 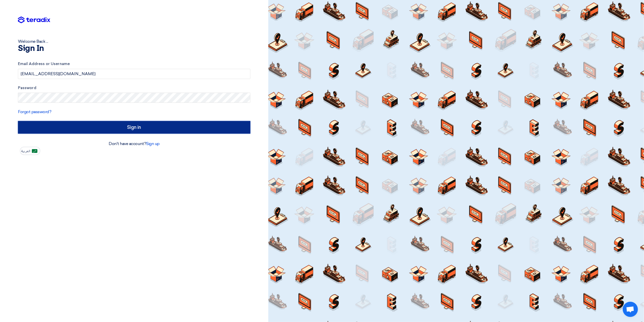 I want to click on label: Password, so click(x=134, y=87).